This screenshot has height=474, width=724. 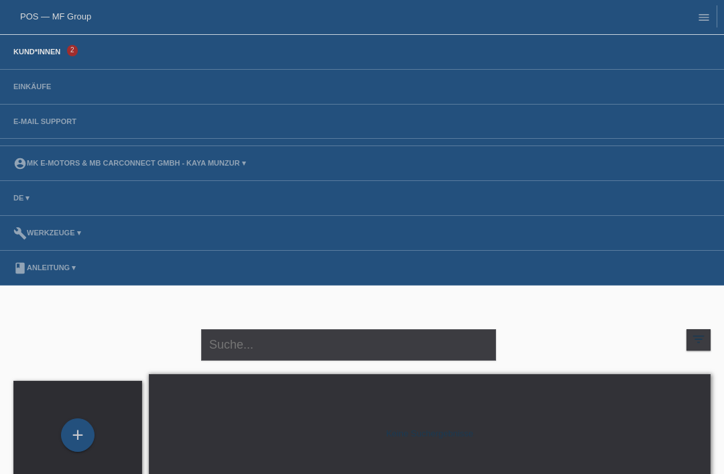 What do you see at coordinates (20, 233) in the screenshot?
I see `i: build` at bounding box center [20, 233].